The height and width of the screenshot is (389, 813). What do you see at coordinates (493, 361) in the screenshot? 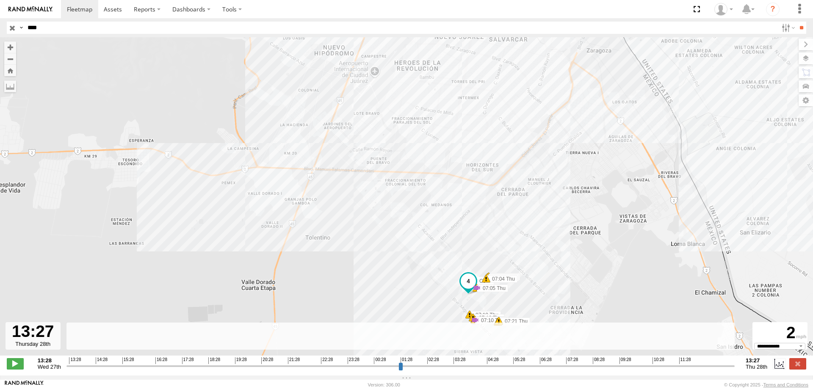
I see `span: 04:28` at bounding box center [493, 361].